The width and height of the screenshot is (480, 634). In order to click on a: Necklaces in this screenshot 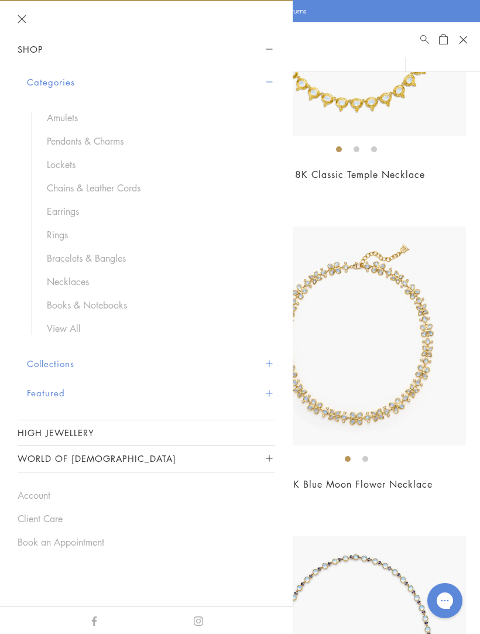, I will do `click(155, 282)`.